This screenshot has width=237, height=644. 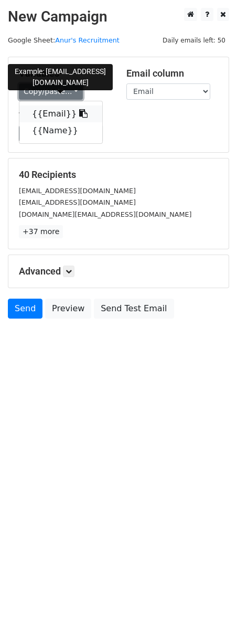 What do you see at coordinates (134, 309) in the screenshot?
I see `a: Send Test Email` at bounding box center [134, 309].